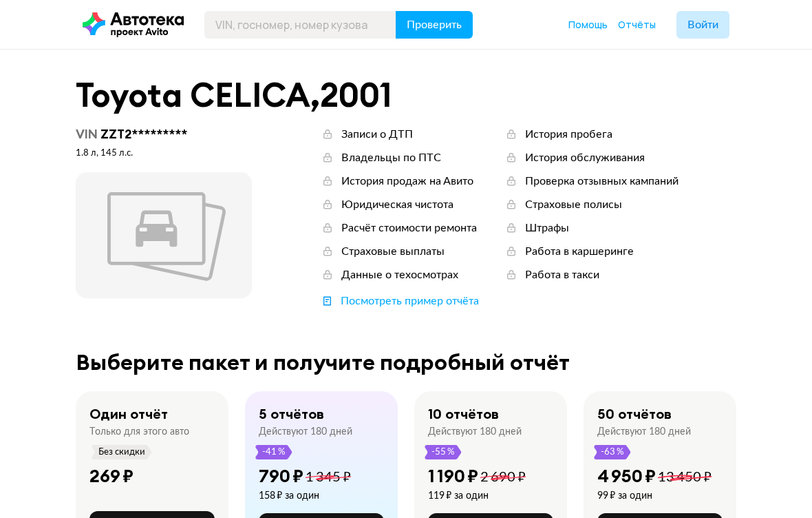  I want to click on div: Штрафы, so click(547, 228).